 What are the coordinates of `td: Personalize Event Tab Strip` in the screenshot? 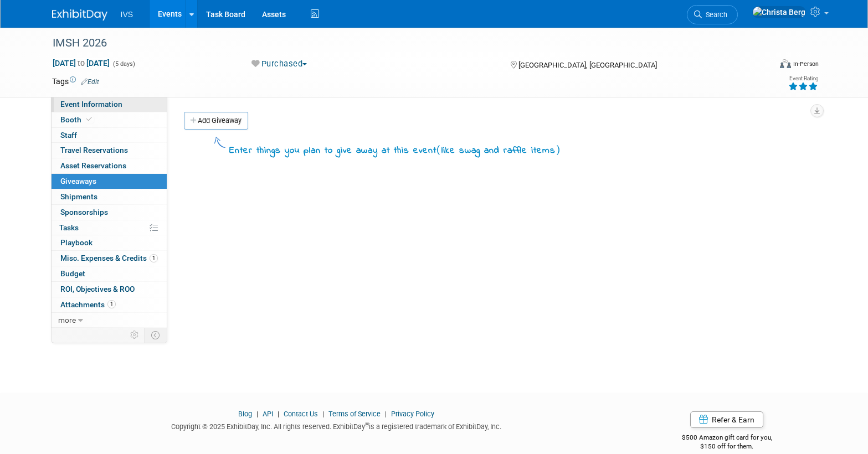 It's located at (135, 335).